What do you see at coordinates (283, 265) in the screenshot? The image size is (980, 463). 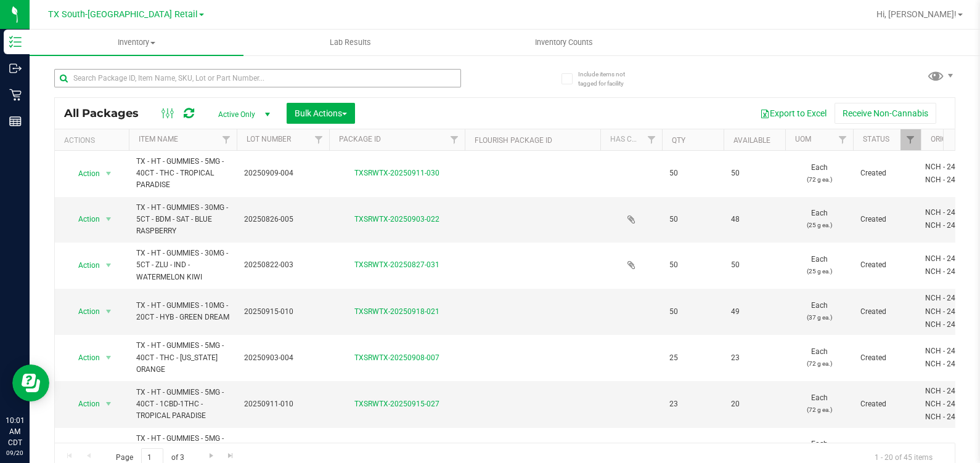 I see `span: 20250822-003` at bounding box center [283, 265].